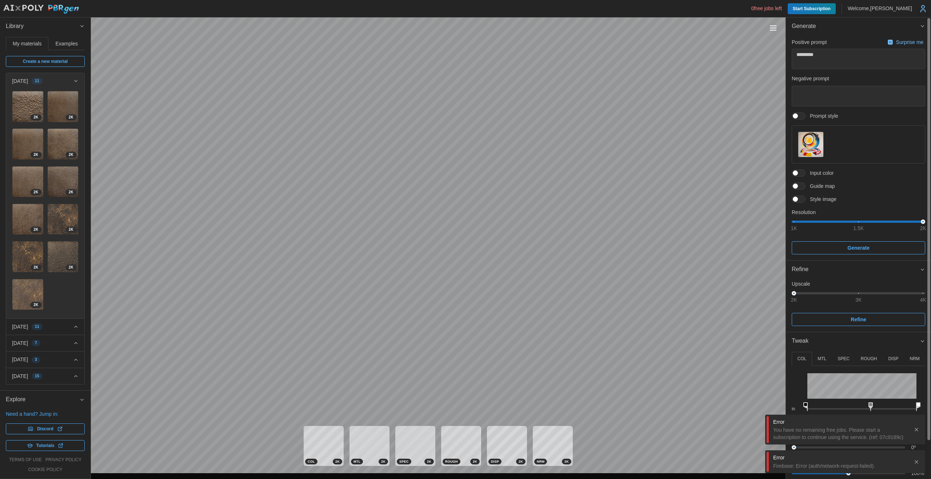  Describe the element at coordinates (63, 219) in the screenshot. I see `img: X6iyvhterKdIUi3gvf5D` at that location.